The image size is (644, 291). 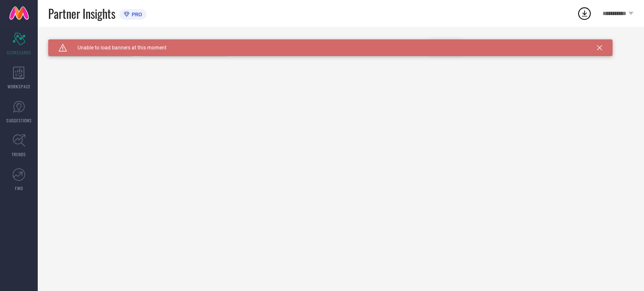 What do you see at coordinates (136, 14) in the screenshot?
I see `span: PRO` at bounding box center [136, 14].